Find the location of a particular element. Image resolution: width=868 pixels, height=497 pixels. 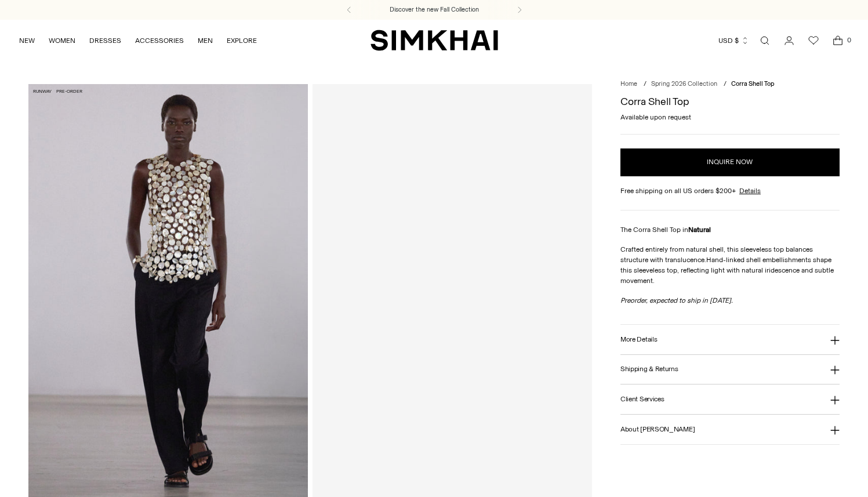

nav: breadcrumbs is located at coordinates (730, 84).